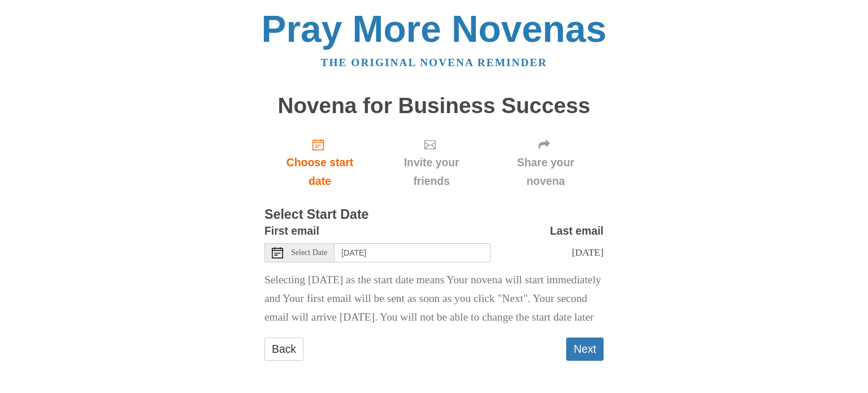 The width and height of the screenshot is (868, 393). What do you see at coordinates (434, 106) in the screenshot?
I see `h1: Novena for Business Success` at bounding box center [434, 106].